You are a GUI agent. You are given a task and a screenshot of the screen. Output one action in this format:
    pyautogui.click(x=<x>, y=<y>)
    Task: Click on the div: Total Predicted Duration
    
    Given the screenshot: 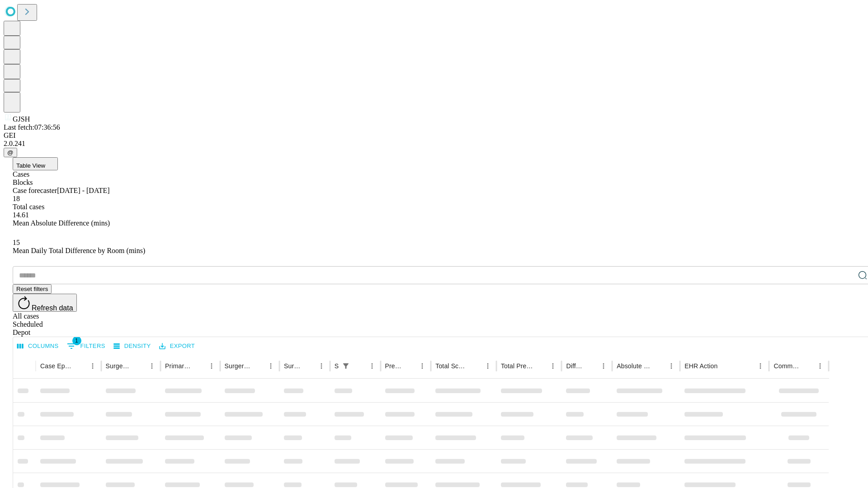 What is the action you would take?
    pyautogui.click(x=517, y=366)
    